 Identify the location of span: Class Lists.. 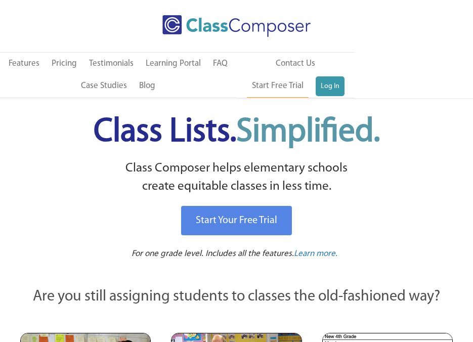
(237, 132).